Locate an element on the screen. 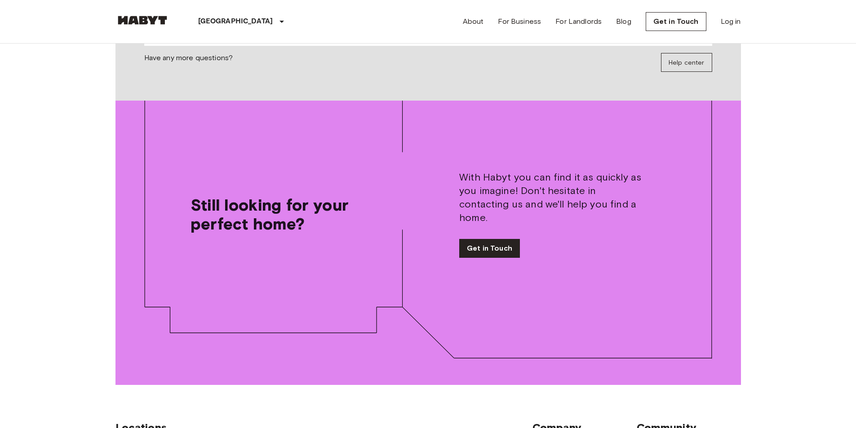 Image resolution: width=856 pixels, height=428 pixels. span: With Habyt you can find it as quickly as you imagine! Don't hesitate in contacting us and we'll h... is located at coordinates (553, 198).